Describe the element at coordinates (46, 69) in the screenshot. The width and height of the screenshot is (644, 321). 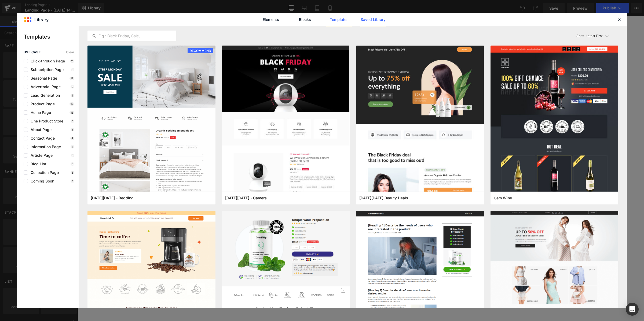
I see `span: Subscription Page` at that location.